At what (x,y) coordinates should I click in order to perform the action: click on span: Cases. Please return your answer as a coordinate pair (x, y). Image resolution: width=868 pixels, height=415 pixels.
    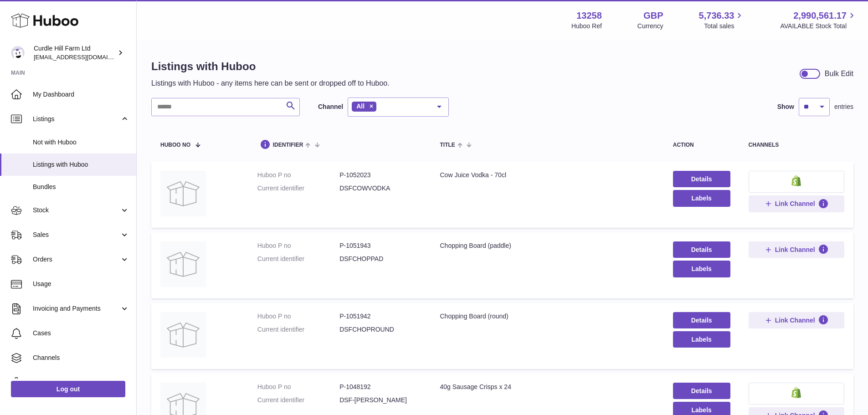
    Looking at the image, I should click on (81, 333).